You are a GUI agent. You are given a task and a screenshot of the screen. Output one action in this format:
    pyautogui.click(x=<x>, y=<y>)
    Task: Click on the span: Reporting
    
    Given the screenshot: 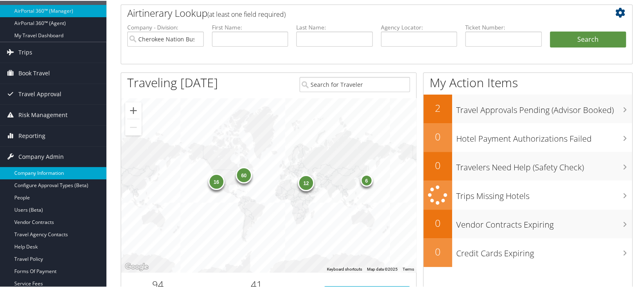 What is the action you would take?
    pyautogui.click(x=32, y=135)
    